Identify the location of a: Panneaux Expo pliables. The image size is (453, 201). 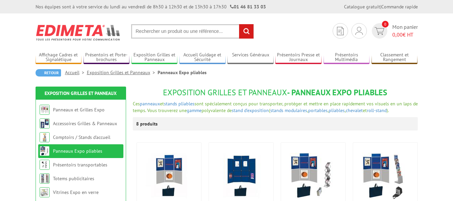
(77, 151).